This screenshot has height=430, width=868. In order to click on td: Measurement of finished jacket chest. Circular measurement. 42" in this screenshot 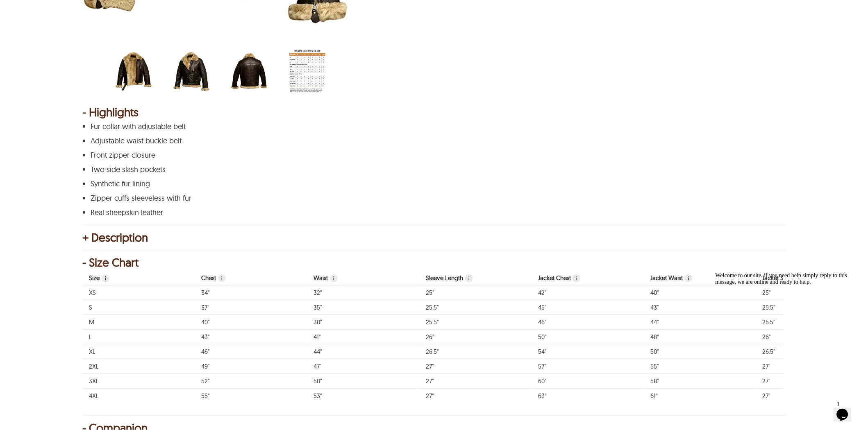, I will do `click(588, 292)`.